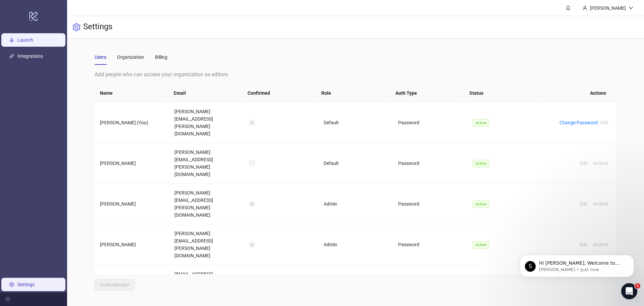  I want to click on div: Profile image for Simon, so click(20, 26).